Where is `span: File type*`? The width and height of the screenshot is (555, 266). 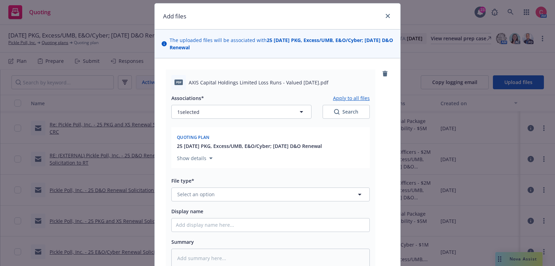
span: File type* is located at coordinates (183, 180).